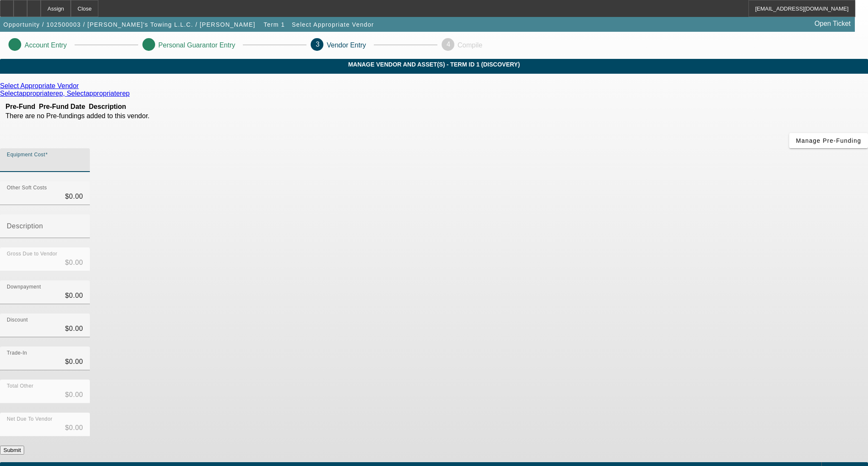  Describe the element at coordinates (32, 254) in the screenshot. I see `mat-label: Gross Due to Vendor` at that location.